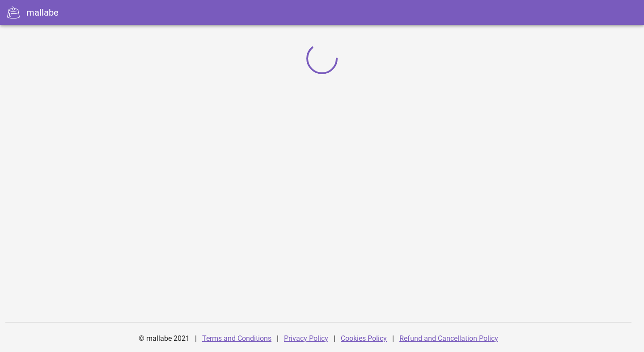 The width and height of the screenshot is (644, 352). I want to click on a: Privacy Policy, so click(306, 339).